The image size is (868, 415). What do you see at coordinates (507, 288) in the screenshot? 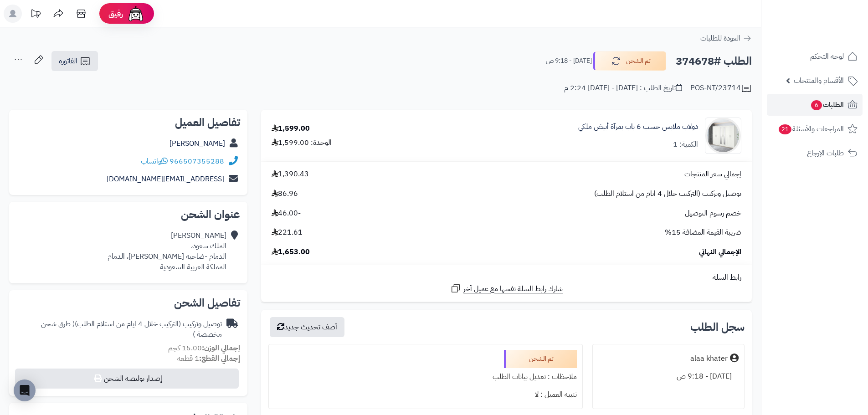
I see `a: شارك رابط السلة نفسها مع عميل آخر` at bounding box center [507, 288].